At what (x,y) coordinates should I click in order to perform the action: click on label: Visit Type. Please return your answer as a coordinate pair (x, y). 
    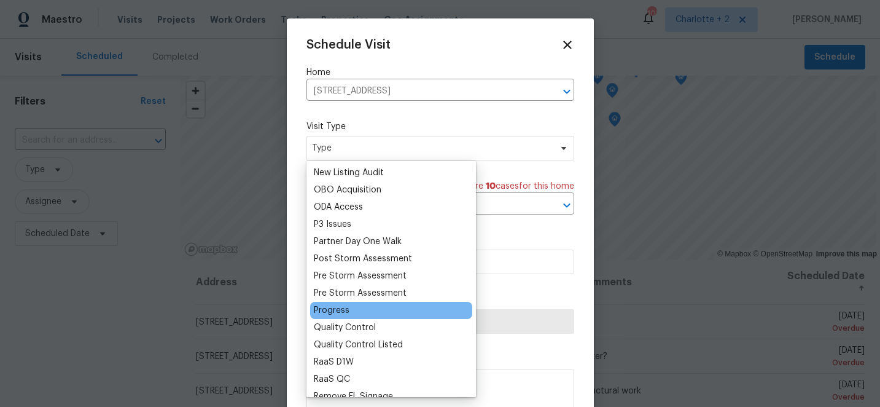
    Looking at the image, I should click on (440, 127).